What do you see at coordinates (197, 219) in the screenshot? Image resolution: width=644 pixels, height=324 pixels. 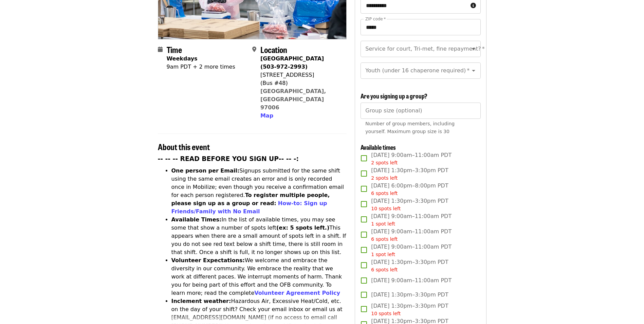 I see `strong: Available Times:` at bounding box center [197, 219].